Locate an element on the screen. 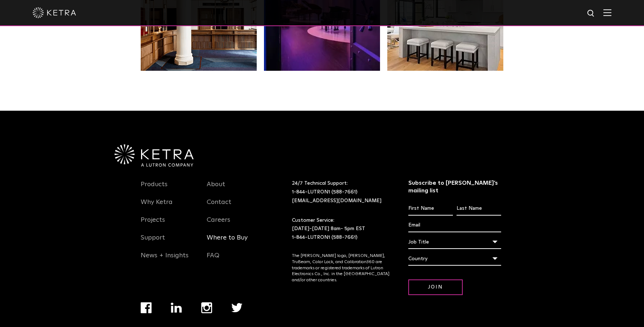  img: Ketra-aLutronCo_White_RGB is located at coordinates (154, 155).